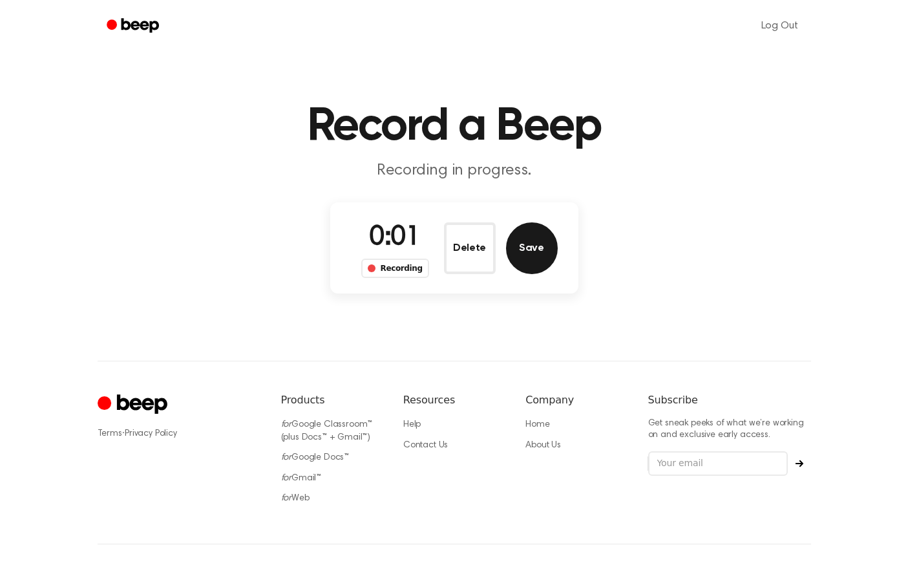  Describe the element at coordinates (537, 424) in the screenshot. I see `a: Home` at that location.